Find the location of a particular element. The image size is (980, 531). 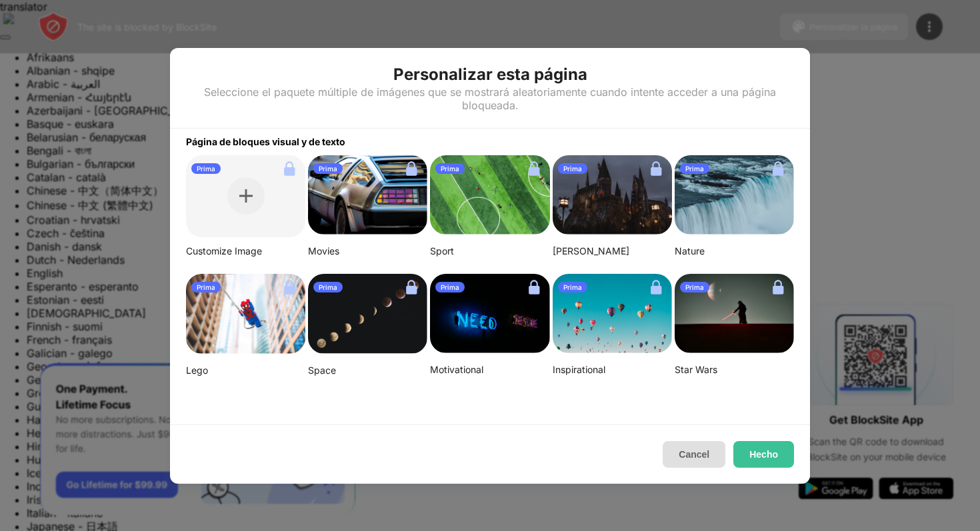

div: Space is located at coordinates (367, 371).